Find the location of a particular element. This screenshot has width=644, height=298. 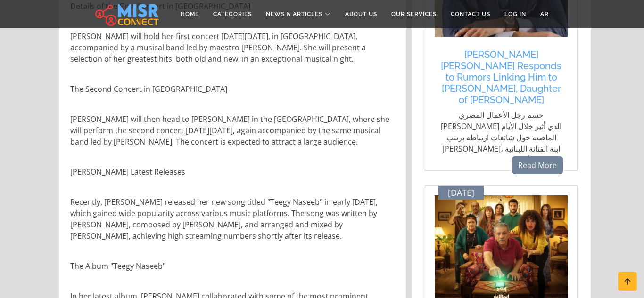

a: News & Articles is located at coordinates (298, 14).